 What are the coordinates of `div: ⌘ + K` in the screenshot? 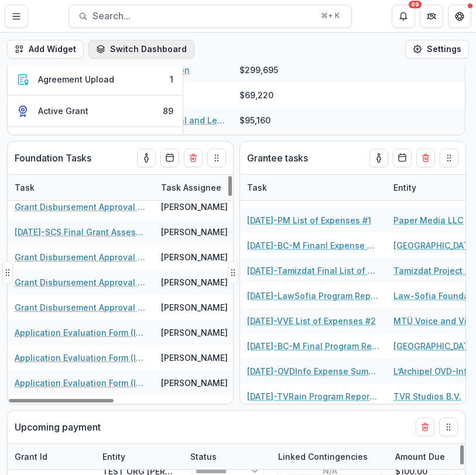 It's located at (330, 16).